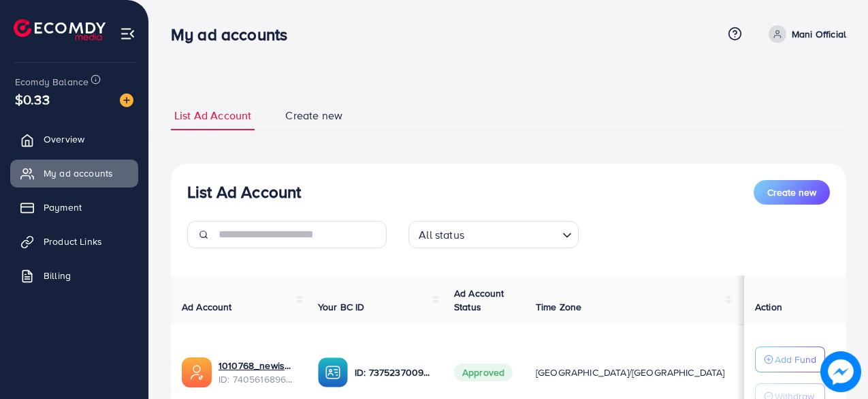 This screenshot has width=868, height=399. What do you see at coordinates (234, 34) in the screenshot?
I see `h3: My ad accounts` at bounding box center [234, 34].